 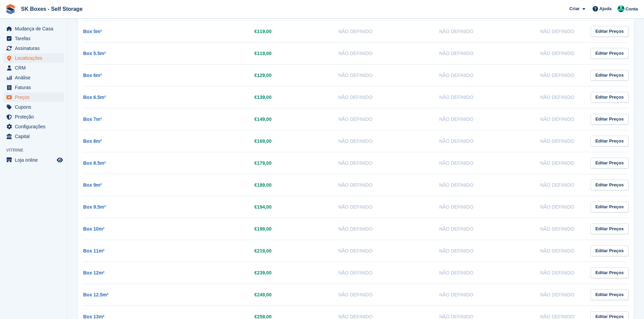 I want to click on a: SK Boxes - Self Storage, so click(x=52, y=9).